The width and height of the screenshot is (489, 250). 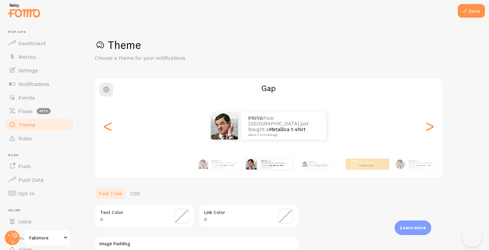 What do you see at coordinates (39, 125) in the screenshot?
I see `a: Theme` at bounding box center [39, 125].